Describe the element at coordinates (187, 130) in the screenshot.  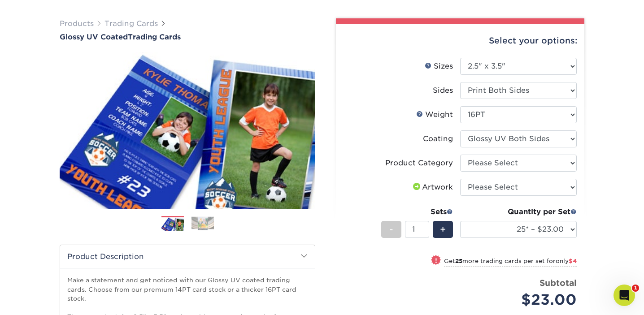
I see `img: Glossy UV Coated 01` at that location.